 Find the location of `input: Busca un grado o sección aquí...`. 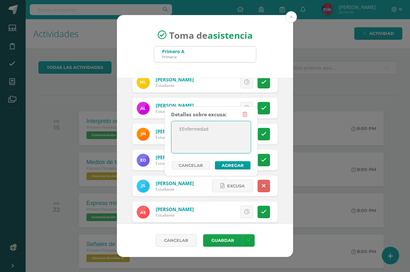

input: Busca un grado o sección aquí... is located at coordinates (205, 54).